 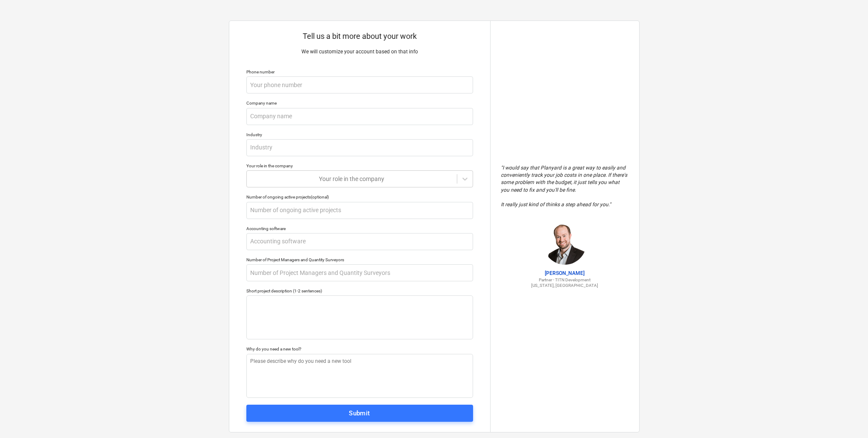 I want to click on img: Jordan Cohen, so click(x=565, y=244).